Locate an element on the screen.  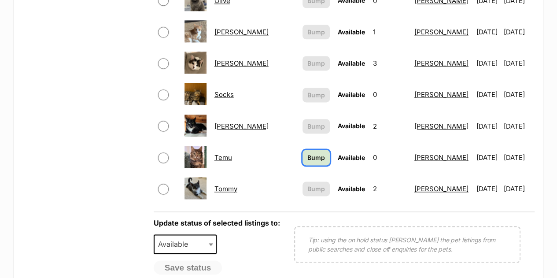
a: Tommy is located at coordinates (226, 188).